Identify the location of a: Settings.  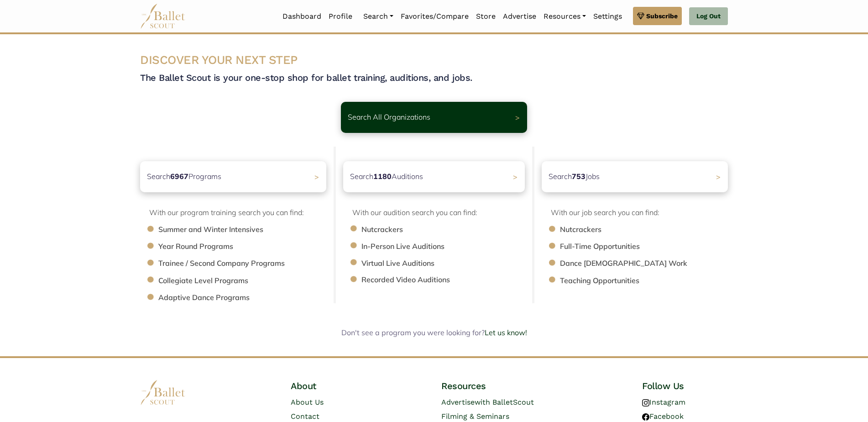
(608, 17).